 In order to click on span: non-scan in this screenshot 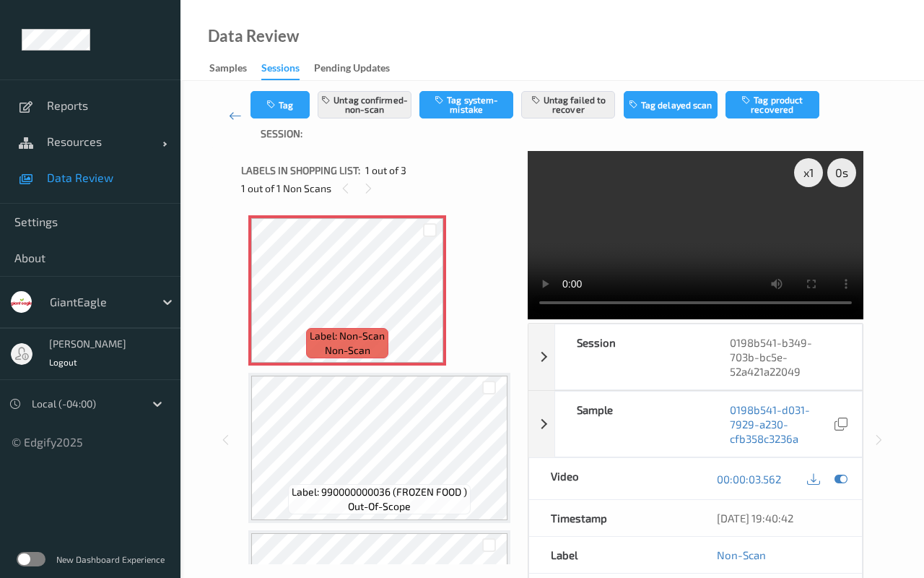, I will do `click(347, 350)`.